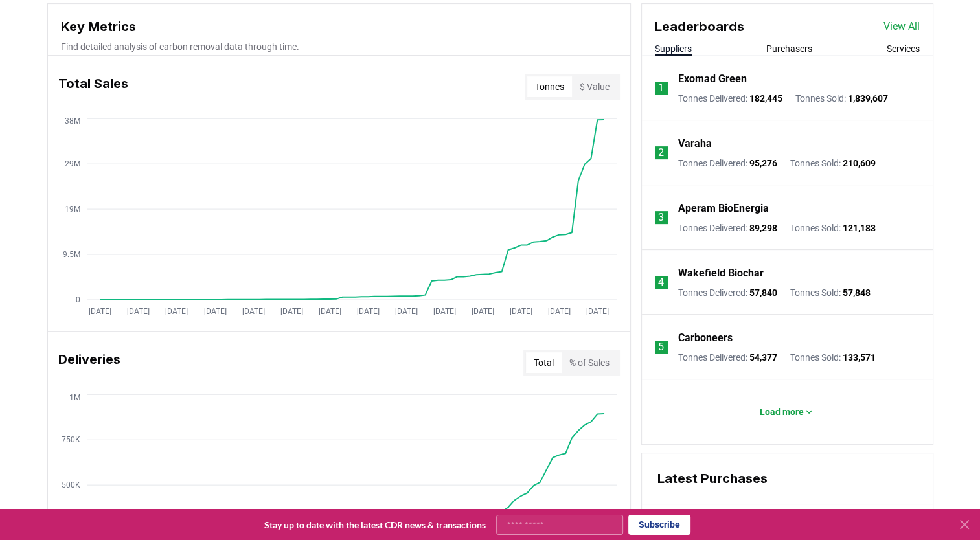 The image size is (980, 540). Describe the element at coordinates (71, 255) in the screenshot. I see `tspan: 9.5M` at that location.